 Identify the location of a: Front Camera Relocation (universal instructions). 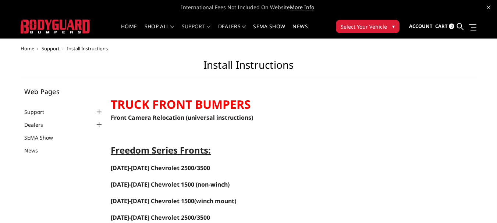
(182, 118).